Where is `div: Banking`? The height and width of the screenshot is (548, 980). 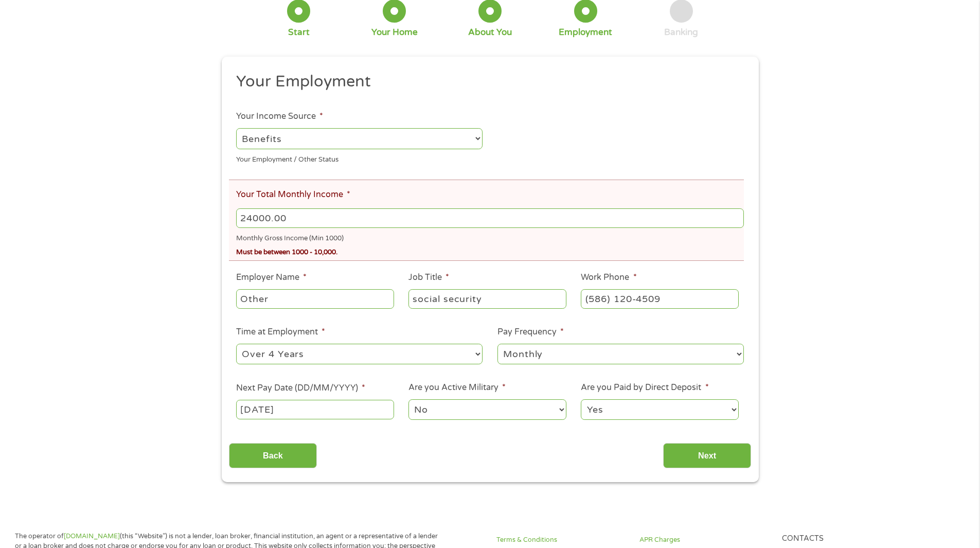
div: Banking is located at coordinates (681, 32).